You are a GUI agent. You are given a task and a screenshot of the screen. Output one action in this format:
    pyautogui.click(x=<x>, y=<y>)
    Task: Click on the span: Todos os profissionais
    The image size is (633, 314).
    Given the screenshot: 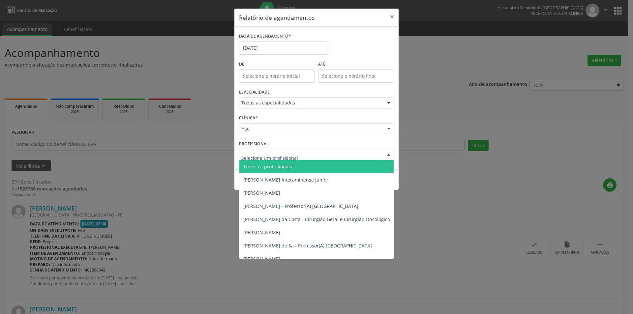 What is the action you would take?
    pyautogui.click(x=268, y=167)
    